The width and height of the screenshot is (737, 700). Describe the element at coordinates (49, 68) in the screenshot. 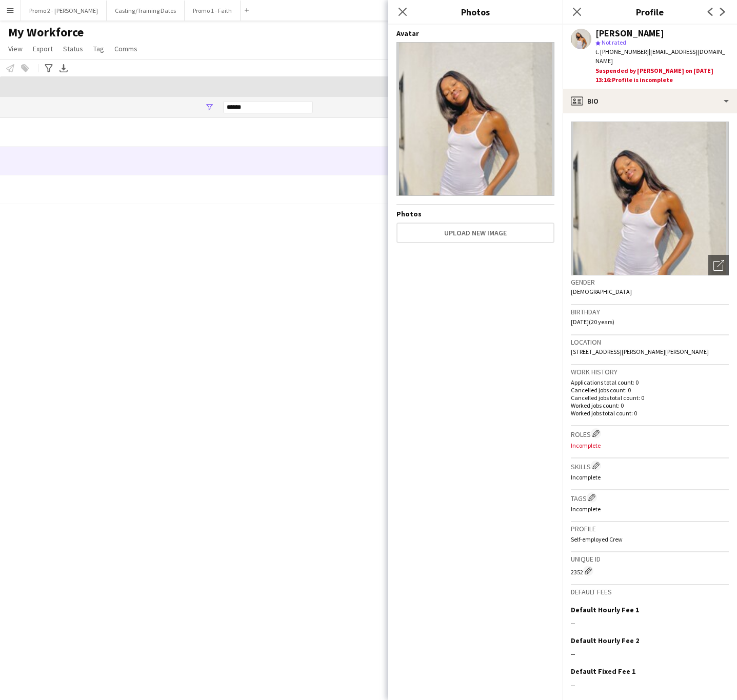

I see `app-action-btn: Advanced filters` at that location.